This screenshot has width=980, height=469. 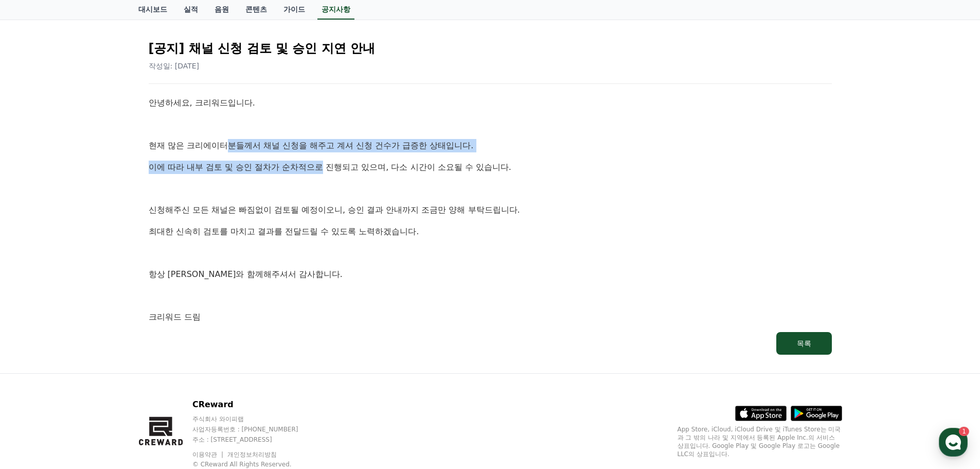 I want to click on a: 1대화, so click(x=101, y=339).